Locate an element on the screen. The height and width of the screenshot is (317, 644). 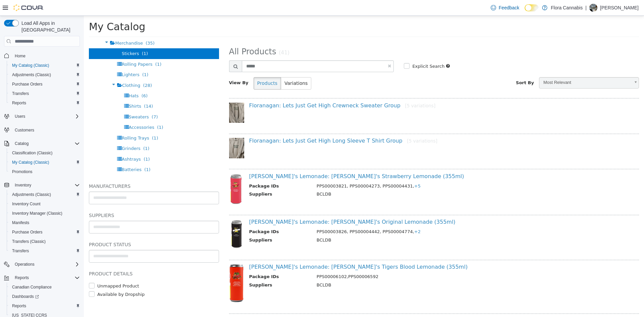
a: Canadian Compliance is located at coordinates (32, 287).